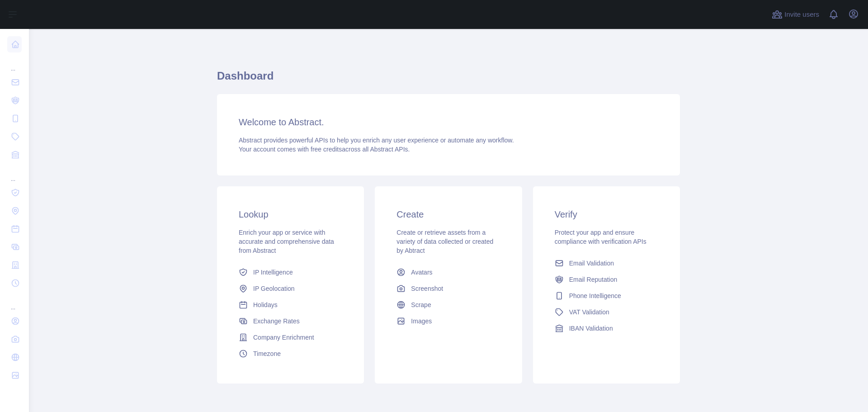 The image size is (868, 412). Describe the element at coordinates (606, 328) in the screenshot. I see `a: IBAN Validation` at that location.